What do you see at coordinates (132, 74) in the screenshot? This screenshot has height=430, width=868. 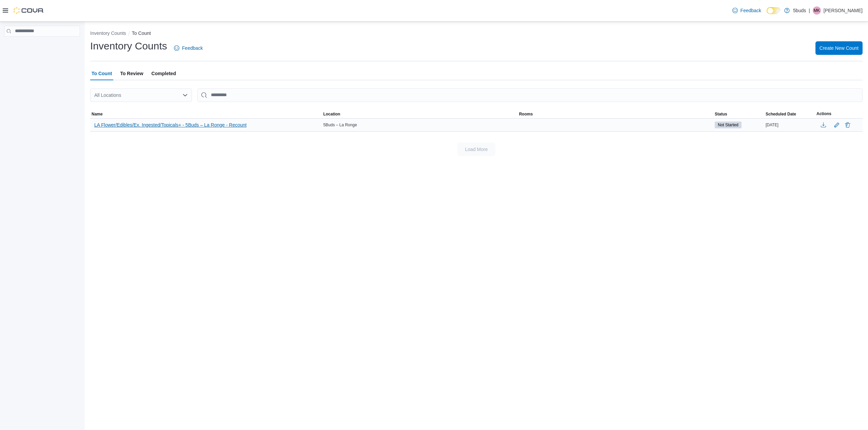 I see `span: To Review` at bounding box center [132, 74].